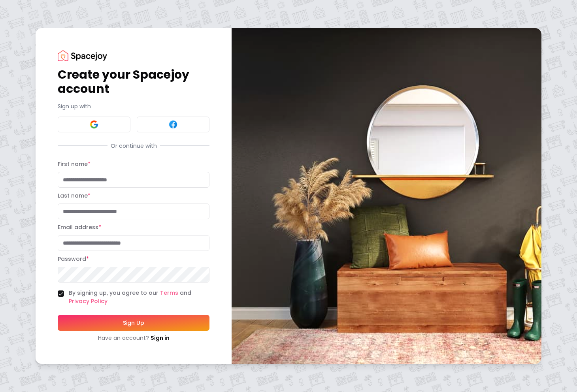 Image resolution: width=577 pixels, height=392 pixels. I want to click on button: Sign Up, so click(133, 323).